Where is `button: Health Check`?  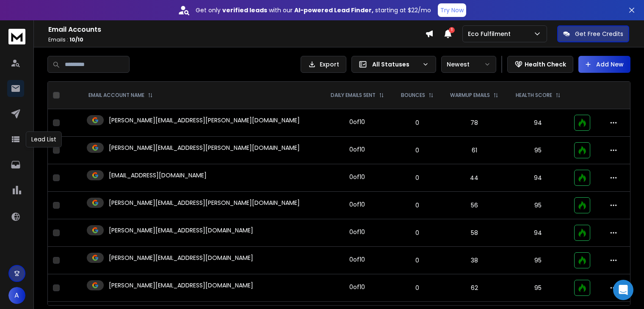
button: Health Check is located at coordinates (540, 65).